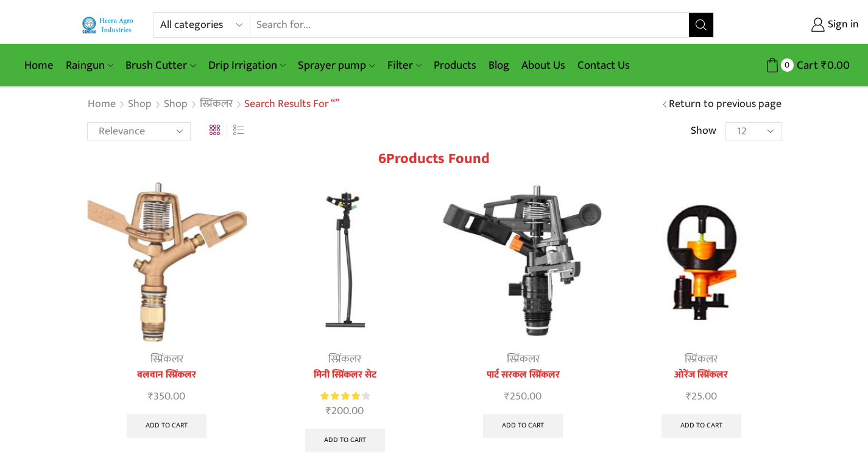 Image resolution: width=868 pixels, height=470 pixels. Describe the element at coordinates (345, 396) in the screenshot. I see `div: Rated 4.00 out of 5` at that location.